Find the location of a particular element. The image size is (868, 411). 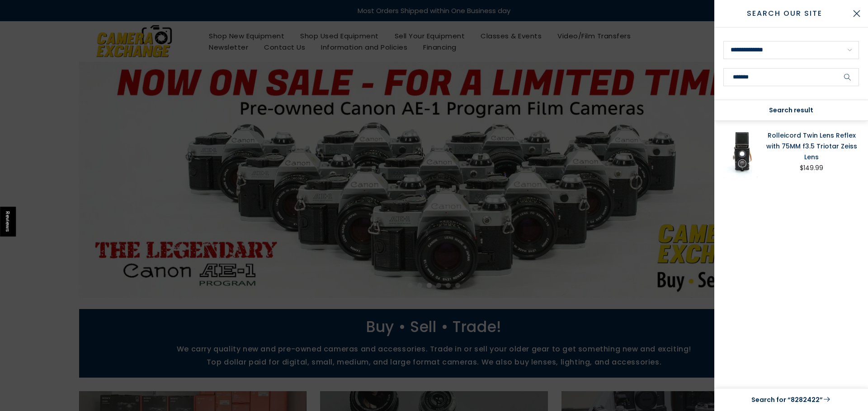

a: Rolleicord Twin Lens Reflex with 75MM f3.5 Triotar Zeiss Lens is located at coordinates (812, 146).